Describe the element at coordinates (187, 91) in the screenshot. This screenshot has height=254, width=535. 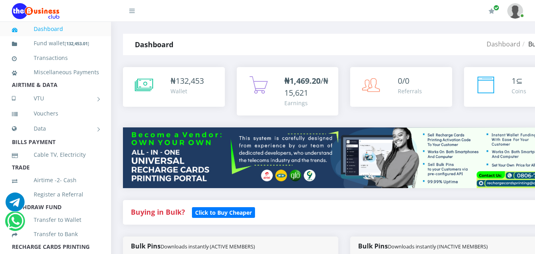
I see `div: Wallet` at that location.